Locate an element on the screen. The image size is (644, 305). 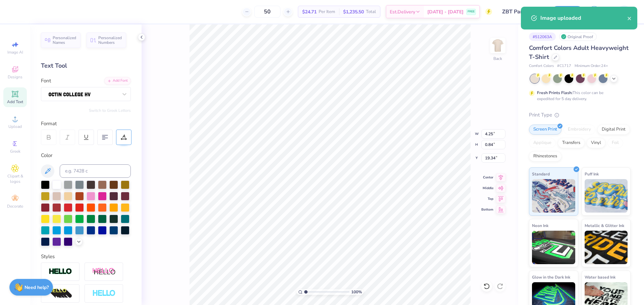
span: Personalized Names is located at coordinates (64, 40).